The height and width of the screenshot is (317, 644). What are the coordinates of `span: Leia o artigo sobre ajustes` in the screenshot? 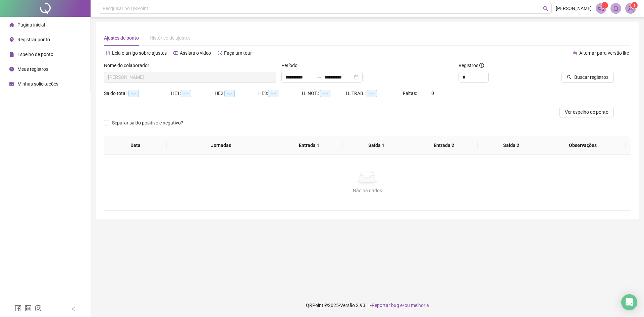 It's located at (139, 53).